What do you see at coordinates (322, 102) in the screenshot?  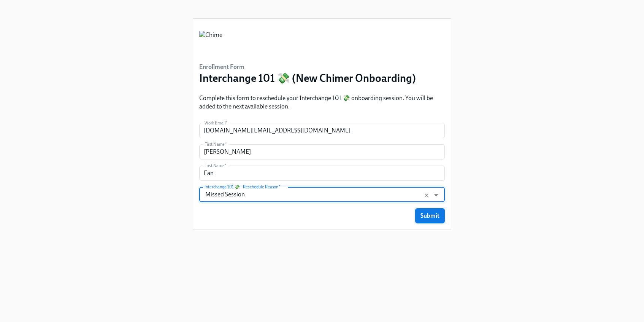 I see `p: Complete this form to reschedule your Interchange 101 💸 onboarding session. You will be added to ...` at bounding box center [322, 102].